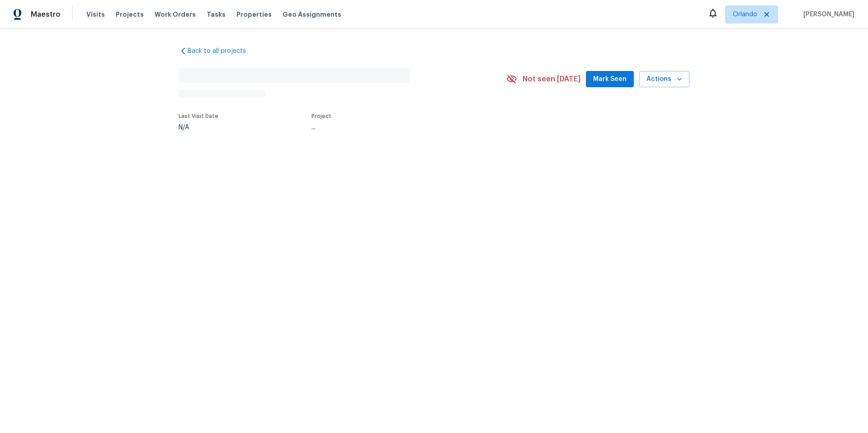  I want to click on span: Maestro, so click(46, 15).